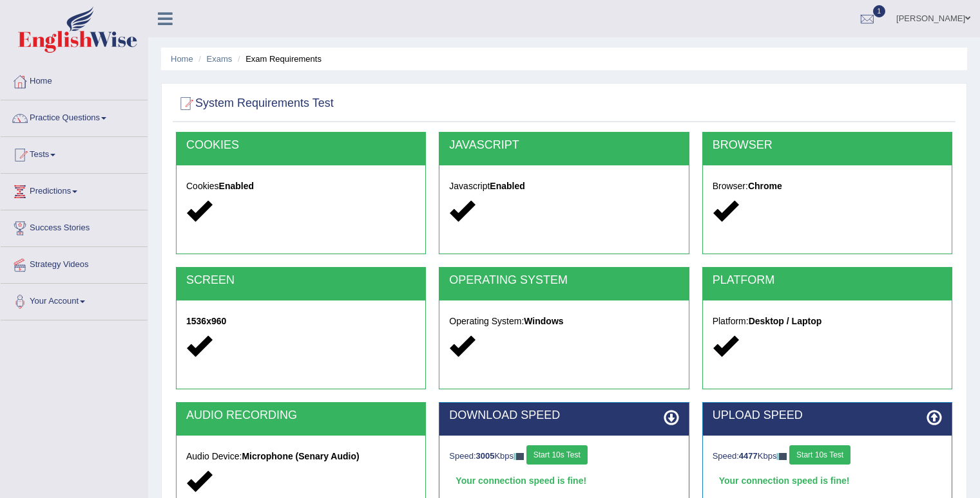 The width and height of the screenshot is (980, 498). I want to click on h2: BROWSER, so click(827, 146).